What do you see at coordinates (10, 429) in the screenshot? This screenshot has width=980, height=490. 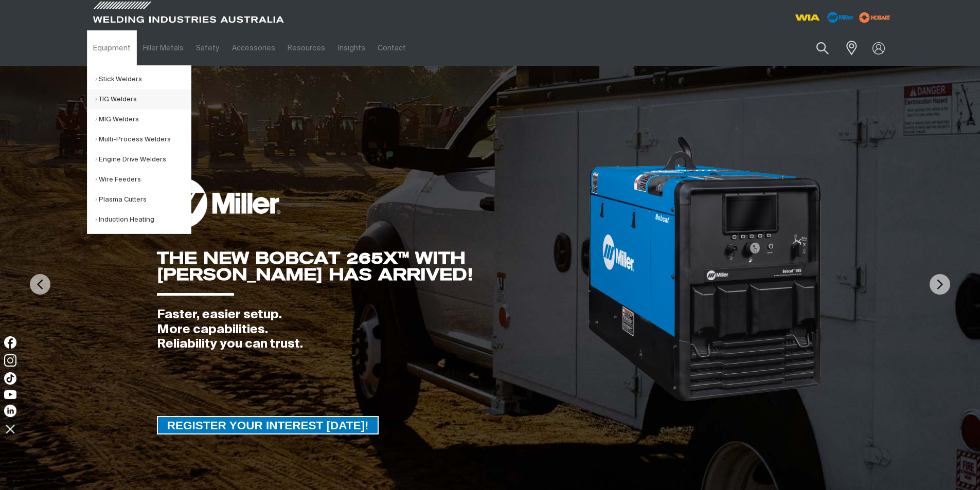 I see `img: hide socials` at bounding box center [10, 429].